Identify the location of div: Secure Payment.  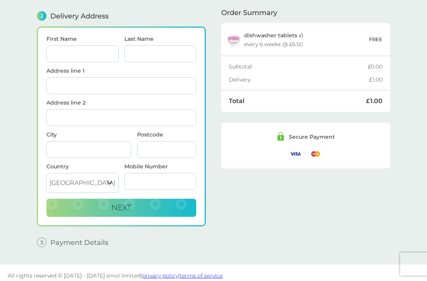
(312, 137).